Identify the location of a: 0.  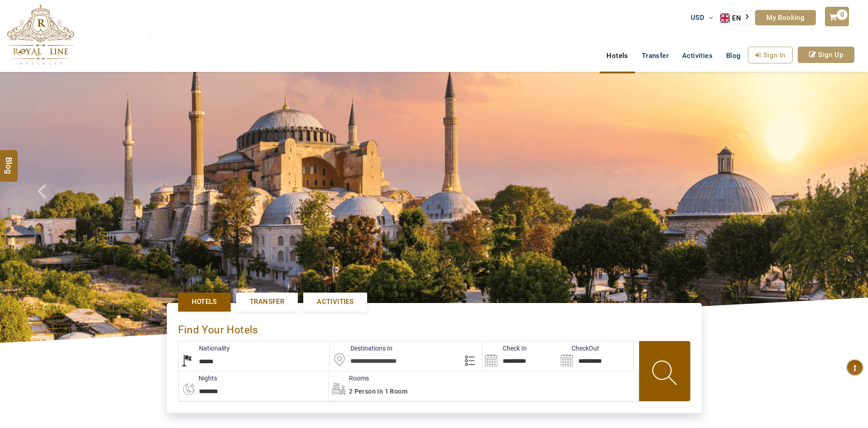
(837, 16).